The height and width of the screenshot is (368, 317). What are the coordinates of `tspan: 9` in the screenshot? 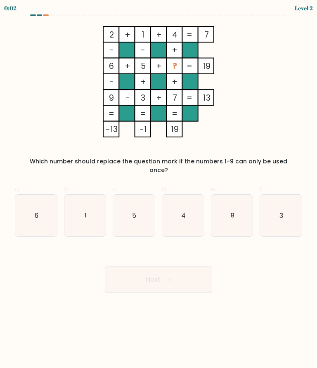 It's located at (111, 98).